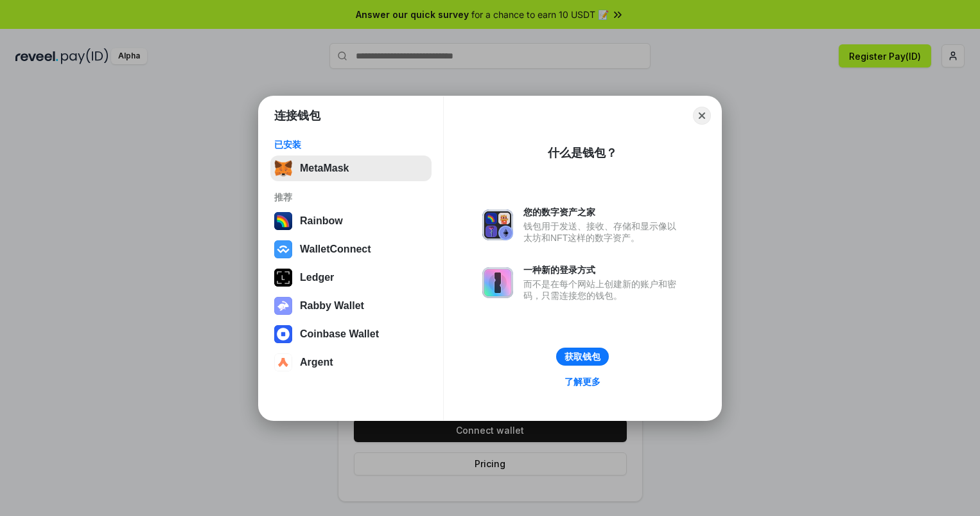 The image size is (980, 516). I want to click on div: 已安装, so click(351, 144).